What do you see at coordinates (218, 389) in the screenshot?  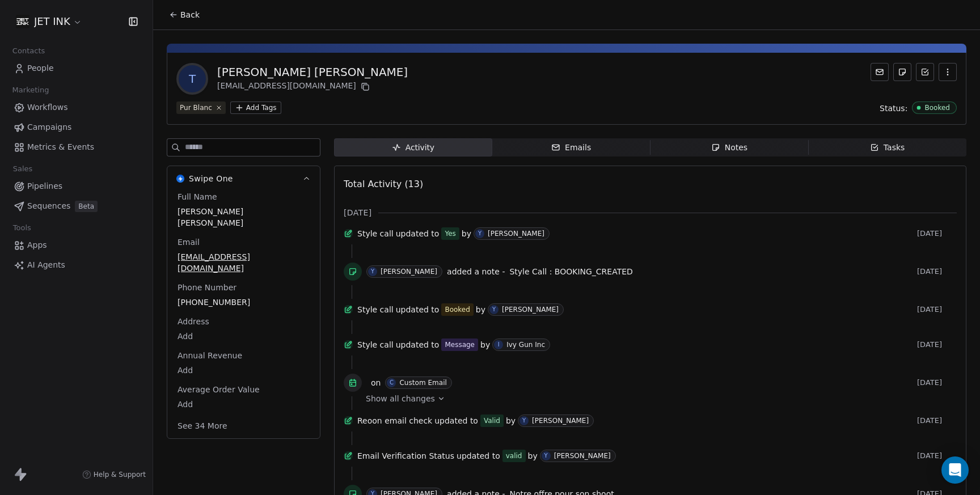 I see `span: Average Order Value` at bounding box center [218, 389].